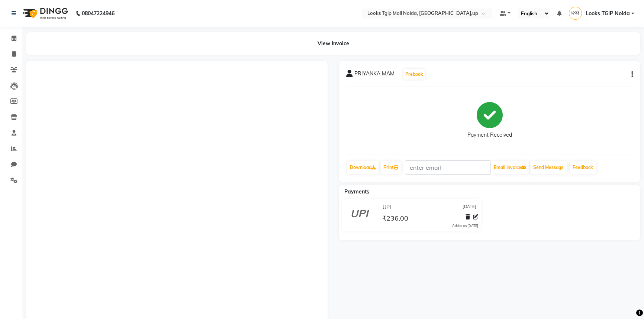 The image size is (644, 319). What do you see at coordinates (490, 135) in the screenshot?
I see `div: Payment Received` at bounding box center [490, 135].